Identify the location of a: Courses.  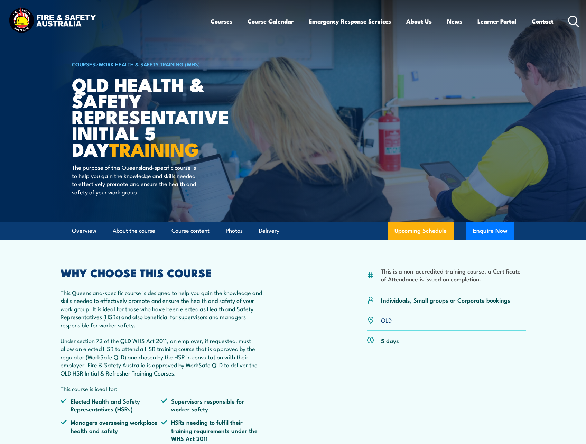
(221, 21).